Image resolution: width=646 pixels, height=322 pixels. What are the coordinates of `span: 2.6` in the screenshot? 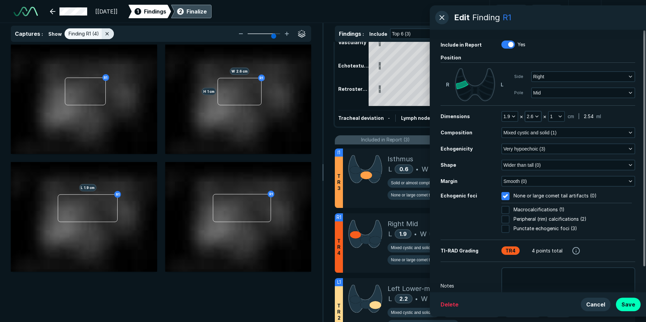 It's located at (530, 117).